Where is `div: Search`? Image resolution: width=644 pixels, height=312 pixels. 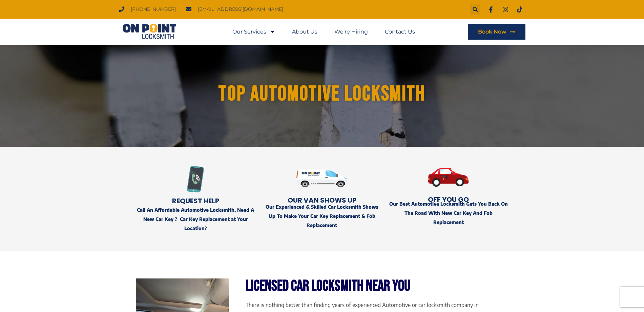
div: Search is located at coordinates (475, 9).